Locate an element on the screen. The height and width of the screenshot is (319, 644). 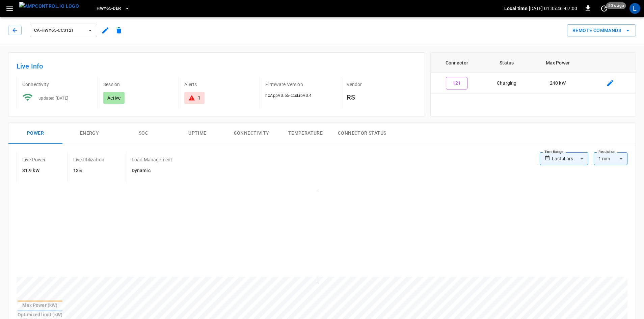
label: Time Range is located at coordinates (554, 152).